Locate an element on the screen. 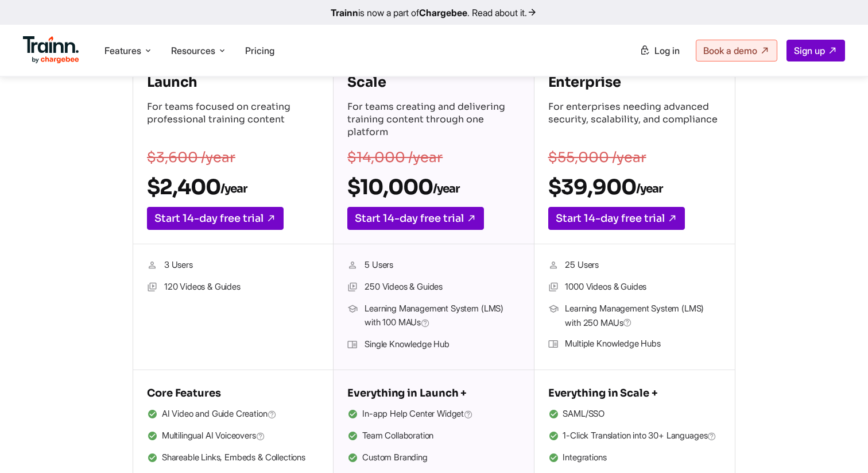  li: Integrations is located at coordinates (634, 458).